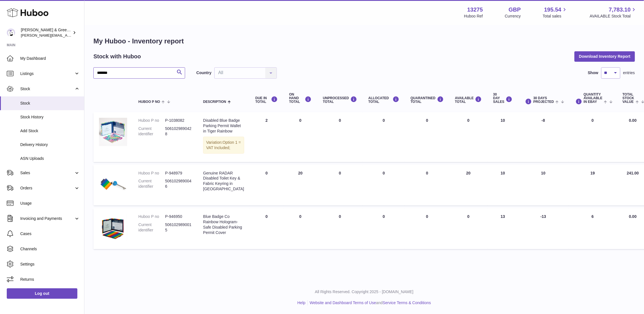 The image size is (644, 314). What do you see at coordinates (224, 224) in the screenshot?
I see `div: Blue Badge Co Rainbow Hologram-Safe Disabled Parking Permit Cover` at bounding box center [224, 224].